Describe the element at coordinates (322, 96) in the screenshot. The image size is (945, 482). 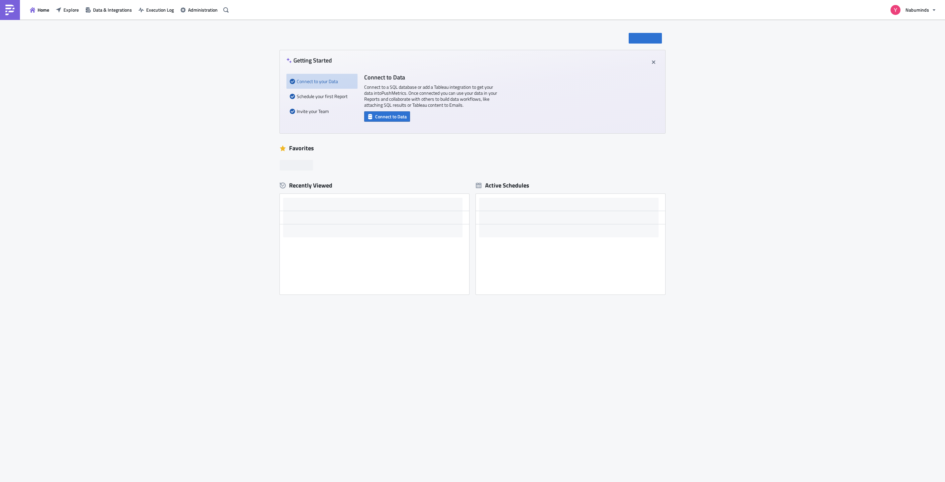
I see `div: Schedule your first Report` at that location.